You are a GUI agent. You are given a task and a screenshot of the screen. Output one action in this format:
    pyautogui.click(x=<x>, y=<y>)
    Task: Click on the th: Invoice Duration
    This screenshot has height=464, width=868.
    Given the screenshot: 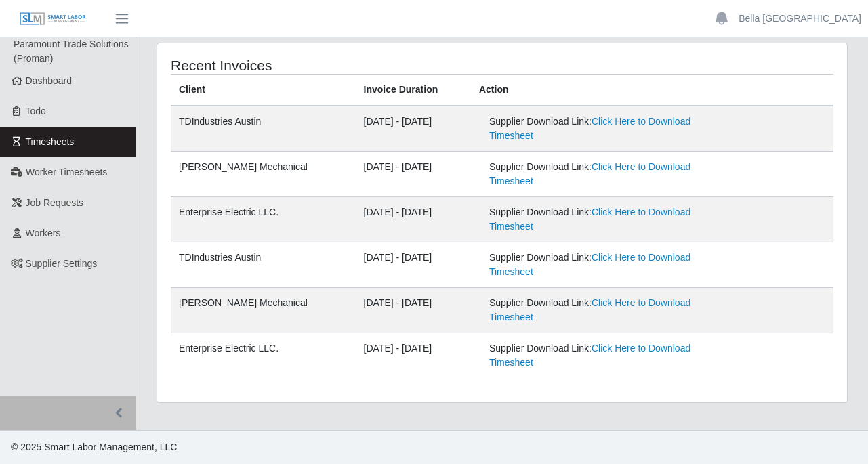 What is the action you would take?
    pyautogui.click(x=413, y=90)
    